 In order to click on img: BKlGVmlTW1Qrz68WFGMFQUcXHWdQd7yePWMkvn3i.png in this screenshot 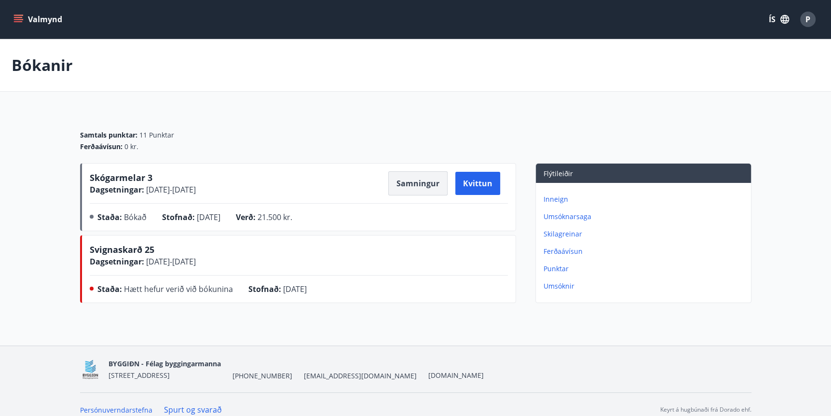, I will do `click(90, 369)`.